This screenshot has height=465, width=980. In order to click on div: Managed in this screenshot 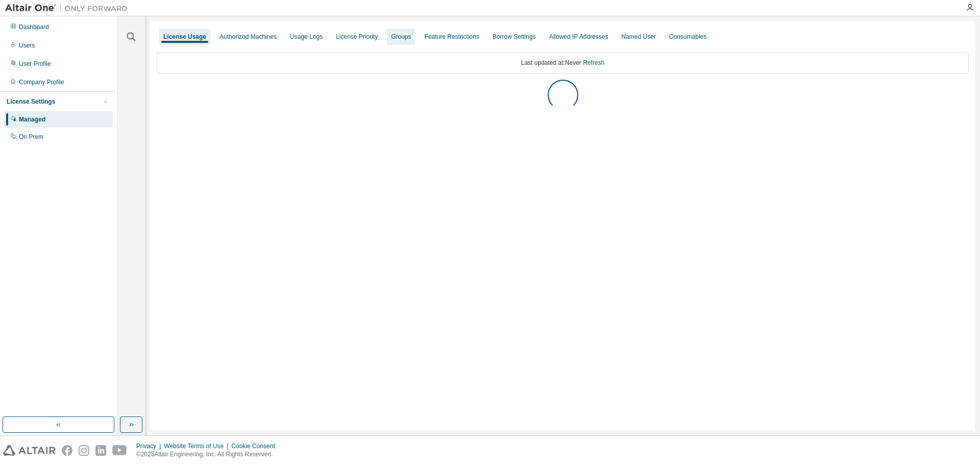, I will do `click(32, 119)`.